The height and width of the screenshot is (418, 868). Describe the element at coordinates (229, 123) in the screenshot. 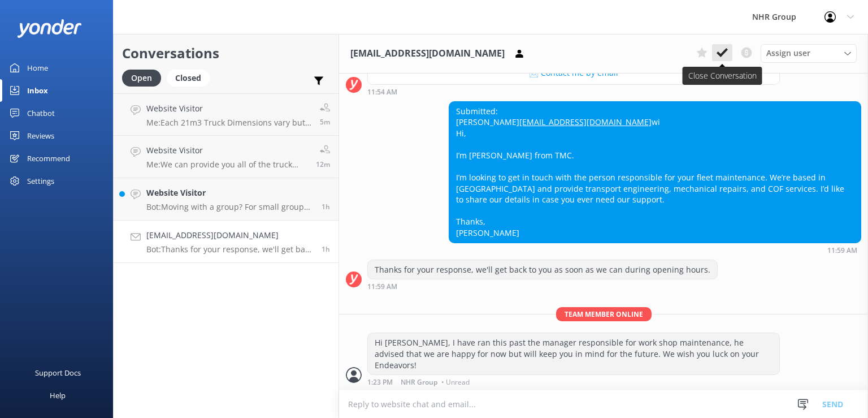

I see `p: Me: Each 21m3 Truck Dimensions vary but they are around 1980mm high in the back box, we can advis...` at that location.